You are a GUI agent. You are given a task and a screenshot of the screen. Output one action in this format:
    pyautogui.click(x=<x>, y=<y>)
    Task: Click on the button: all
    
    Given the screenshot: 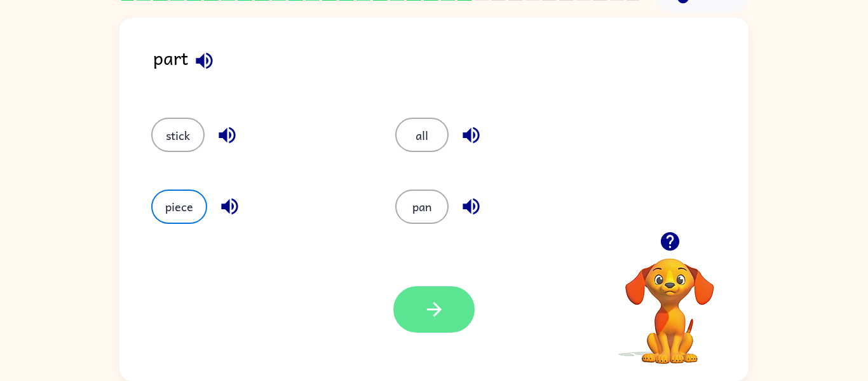 What is the action you would take?
    pyautogui.click(x=422, y=135)
    